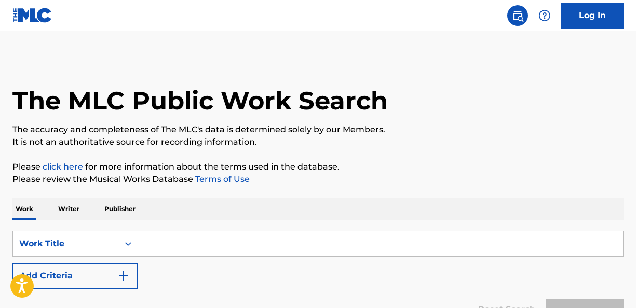 This screenshot has height=308, width=636. What do you see at coordinates (317, 179) in the screenshot?
I see `p: Please review the Musical Works Database` at bounding box center [317, 179].